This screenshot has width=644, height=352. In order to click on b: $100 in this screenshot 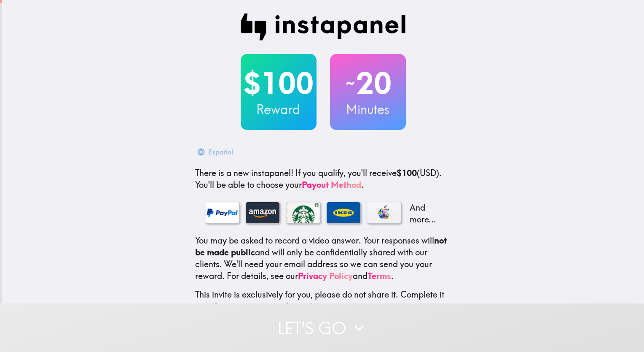, I will do `click(407, 172)`.